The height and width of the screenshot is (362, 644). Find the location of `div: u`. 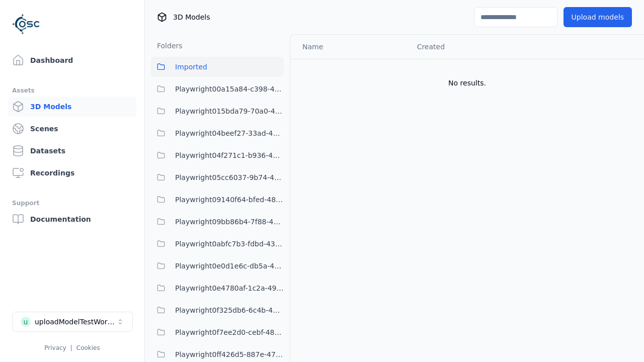

div: u is located at coordinates (26, 322).